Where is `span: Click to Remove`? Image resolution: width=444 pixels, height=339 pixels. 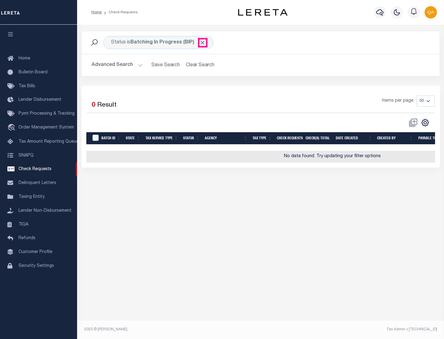 span: Click to Remove is located at coordinates (202, 43).